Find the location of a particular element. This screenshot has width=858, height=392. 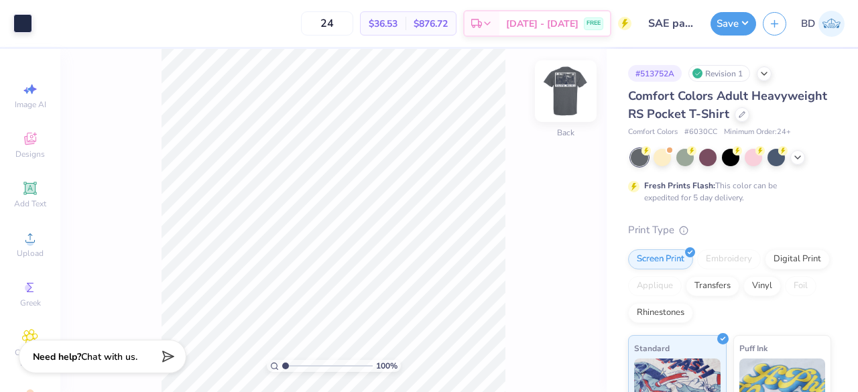

span: FREE is located at coordinates (593, 23).